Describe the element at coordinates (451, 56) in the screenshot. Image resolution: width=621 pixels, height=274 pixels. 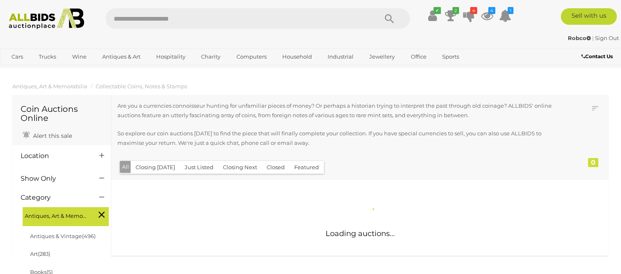
I see `a: Sports` at that location.